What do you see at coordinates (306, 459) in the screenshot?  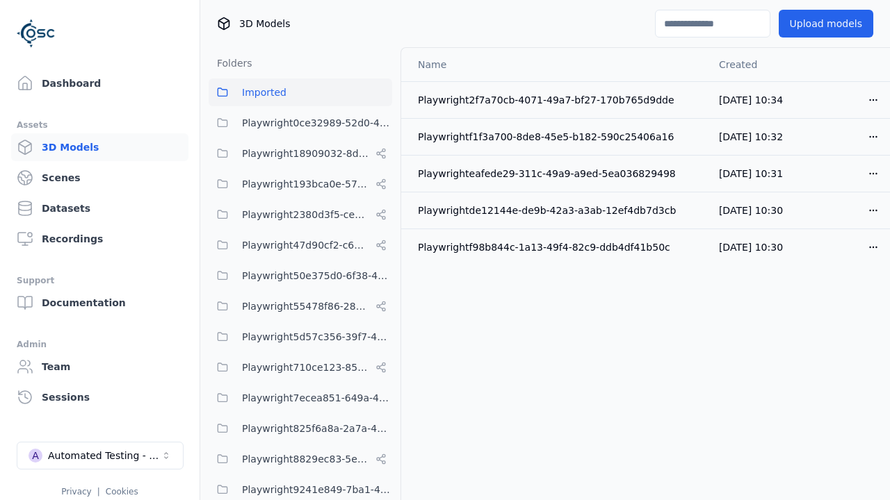 I see `span: Playwright8829ec83-5e68-4376-b984-049061a310ed` at bounding box center [306, 459].